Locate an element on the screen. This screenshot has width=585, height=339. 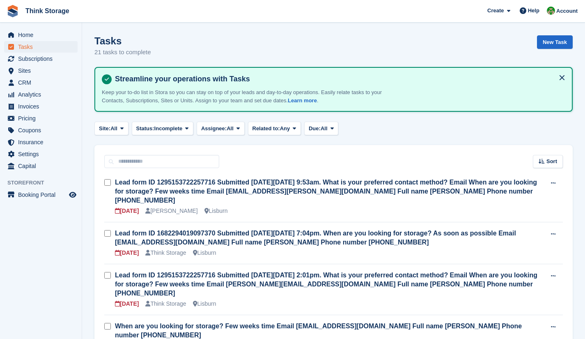
span: CRM is located at coordinates (43, 83).